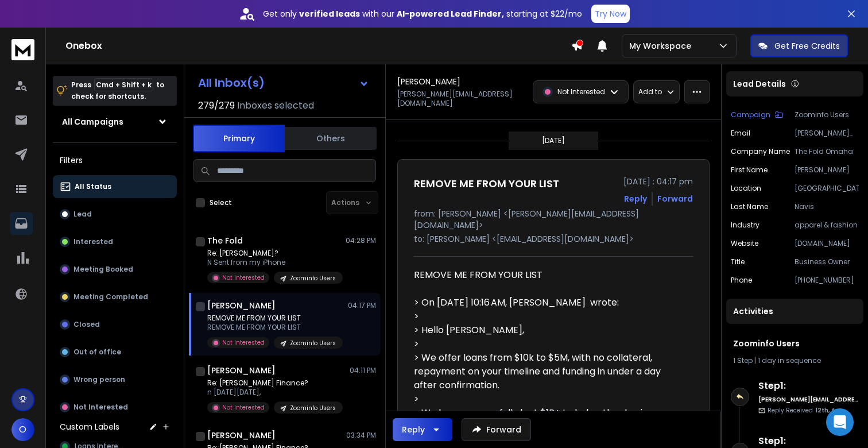  I want to click on p: Press to check for shortcuts., so click(117, 91).